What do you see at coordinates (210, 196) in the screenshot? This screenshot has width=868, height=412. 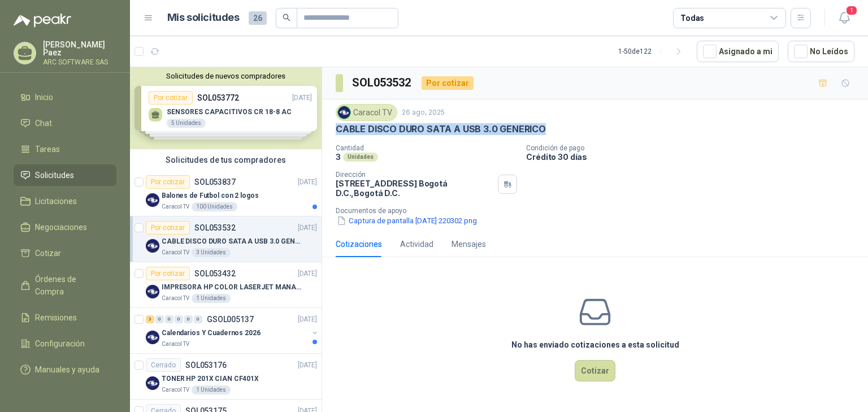 I see `p: Balones de Futbol con 2 logos` at bounding box center [210, 196].